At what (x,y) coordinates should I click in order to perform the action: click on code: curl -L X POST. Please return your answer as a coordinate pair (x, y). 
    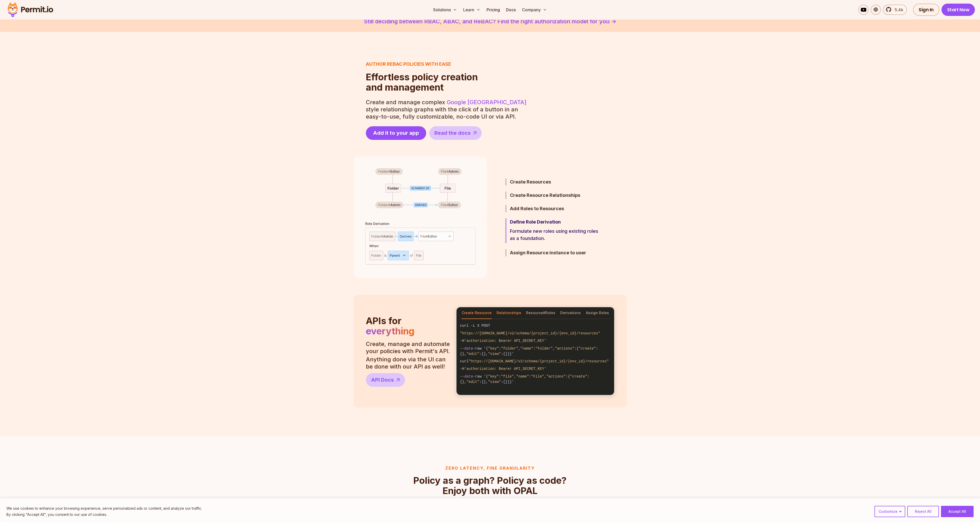
    Looking at the image, I should click on (535, 326).